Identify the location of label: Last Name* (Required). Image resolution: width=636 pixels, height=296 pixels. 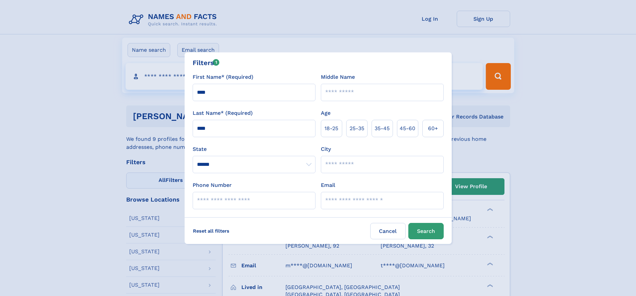
(223, 113).